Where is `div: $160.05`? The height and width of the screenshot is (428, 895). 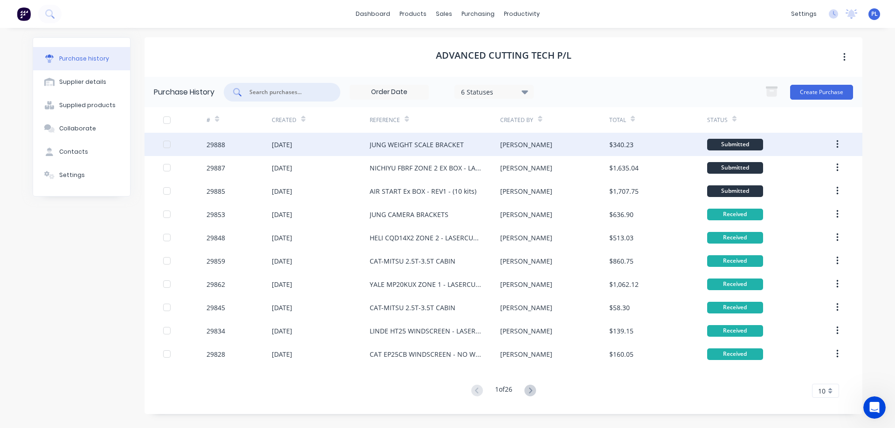
div: $160.05 is located at coordinates (621, 354).